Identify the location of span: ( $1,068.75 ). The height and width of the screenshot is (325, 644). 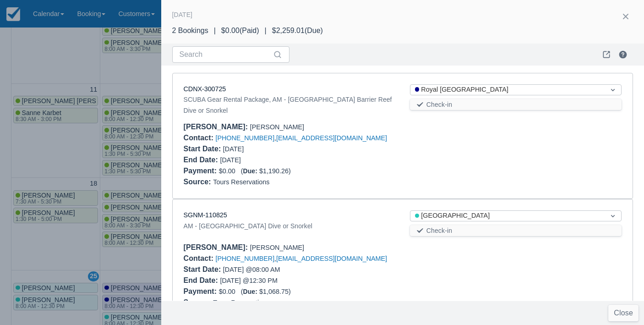
(266, 292).